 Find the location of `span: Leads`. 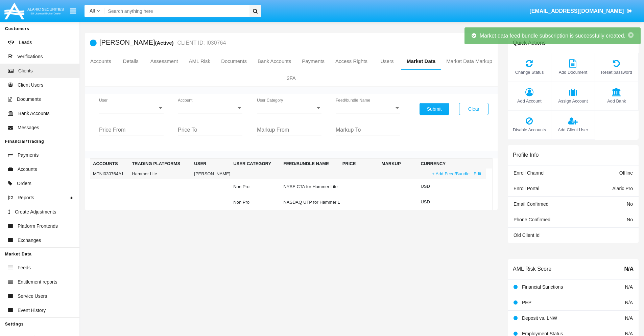

span: Leads is located at coordinates (26, 43).